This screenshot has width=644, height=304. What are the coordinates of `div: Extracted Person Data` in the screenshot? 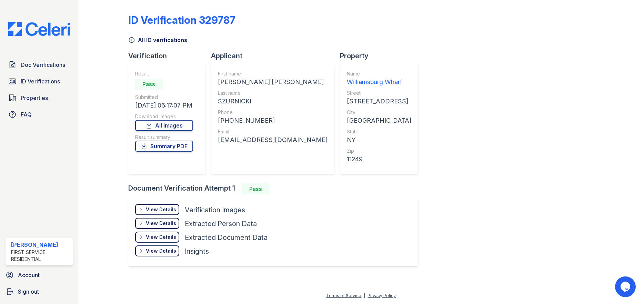 It's located at (221, 224).